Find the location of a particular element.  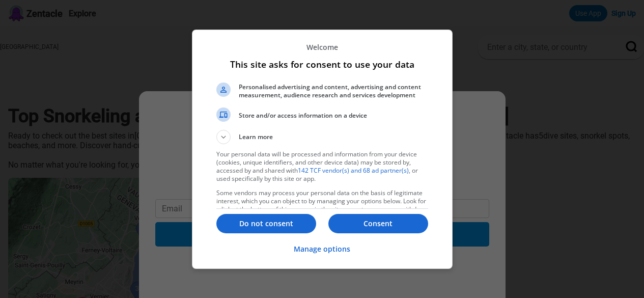

button: Do not consent is located at coordinates (266, 224).